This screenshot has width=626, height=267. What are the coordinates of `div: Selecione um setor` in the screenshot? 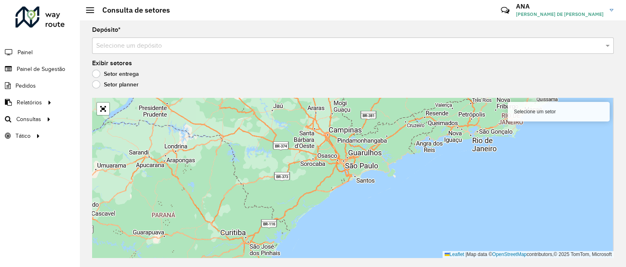 It's located at (559, 112).